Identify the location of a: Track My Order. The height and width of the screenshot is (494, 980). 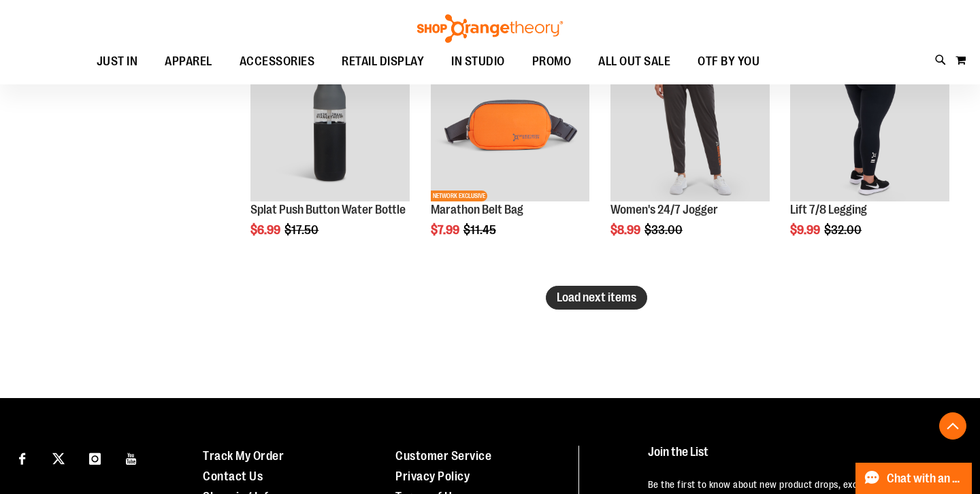
(243, 456).